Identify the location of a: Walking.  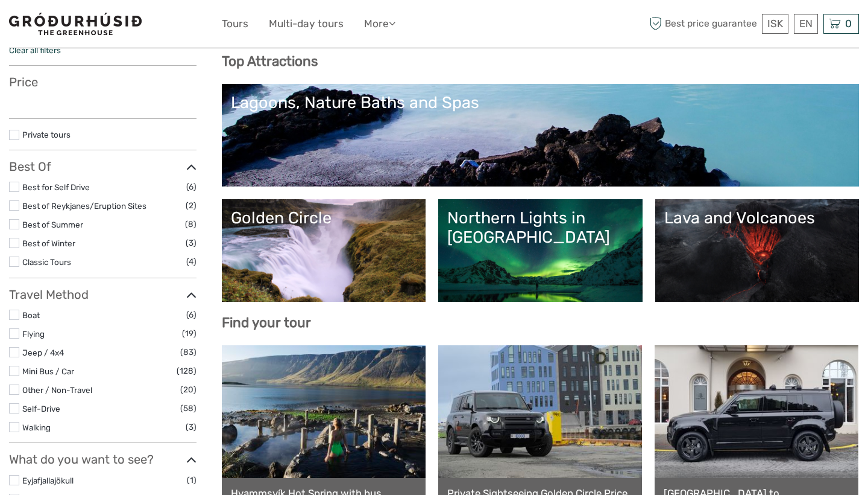
(36, 427).